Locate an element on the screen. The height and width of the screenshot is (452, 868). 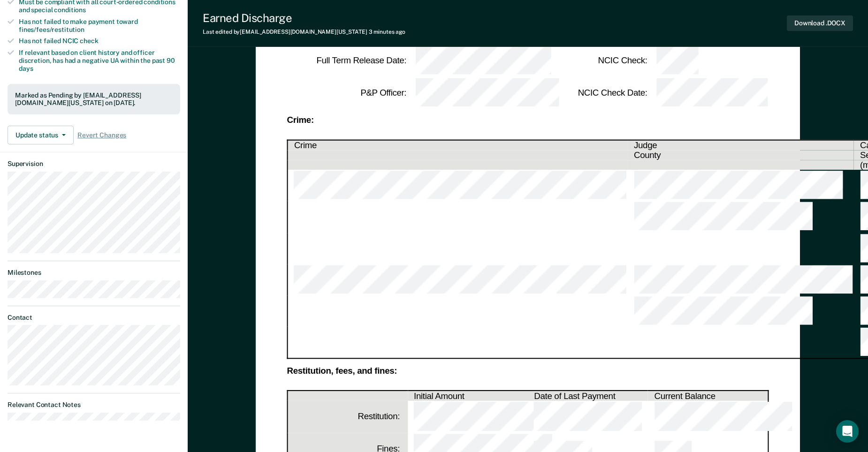
div: Open Intercom Messenger is located at coordinates (848, 432).